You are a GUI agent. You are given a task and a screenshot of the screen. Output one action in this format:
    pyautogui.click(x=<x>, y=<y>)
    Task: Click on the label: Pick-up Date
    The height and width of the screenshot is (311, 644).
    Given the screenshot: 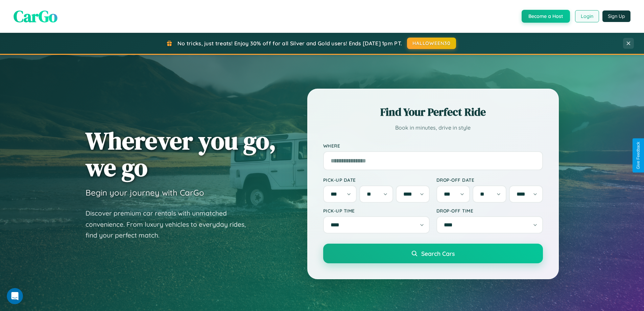 What is the action you would take?
    pyautogui.click(x=376, y=180)
    